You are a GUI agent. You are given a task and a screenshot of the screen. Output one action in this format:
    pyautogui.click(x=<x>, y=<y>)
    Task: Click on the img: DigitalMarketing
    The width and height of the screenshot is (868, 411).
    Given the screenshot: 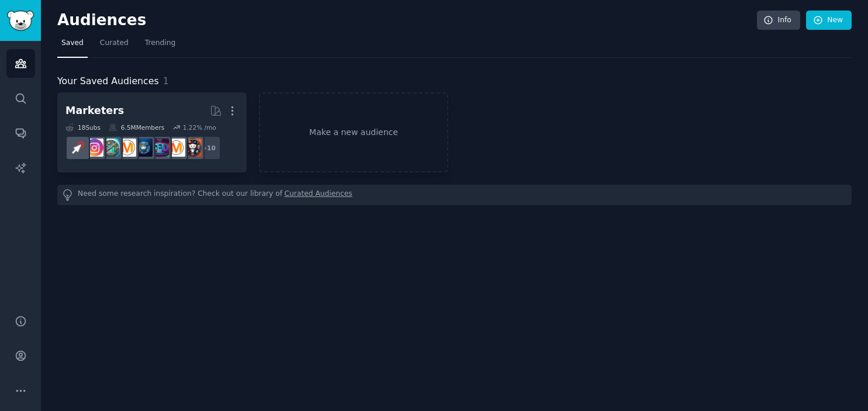 What is the action you would take?
    pyautogui.click(x=127, y=147)
    